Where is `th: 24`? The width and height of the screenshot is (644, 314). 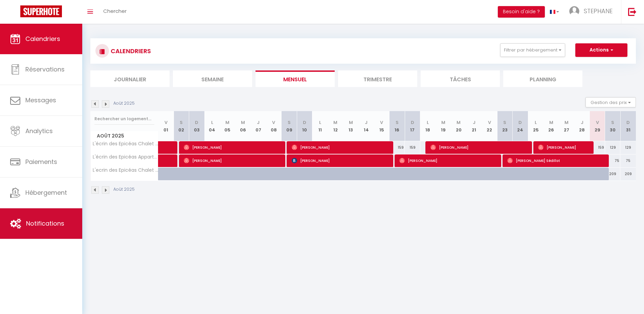 th: 24 is located at coordinates (521, 126).